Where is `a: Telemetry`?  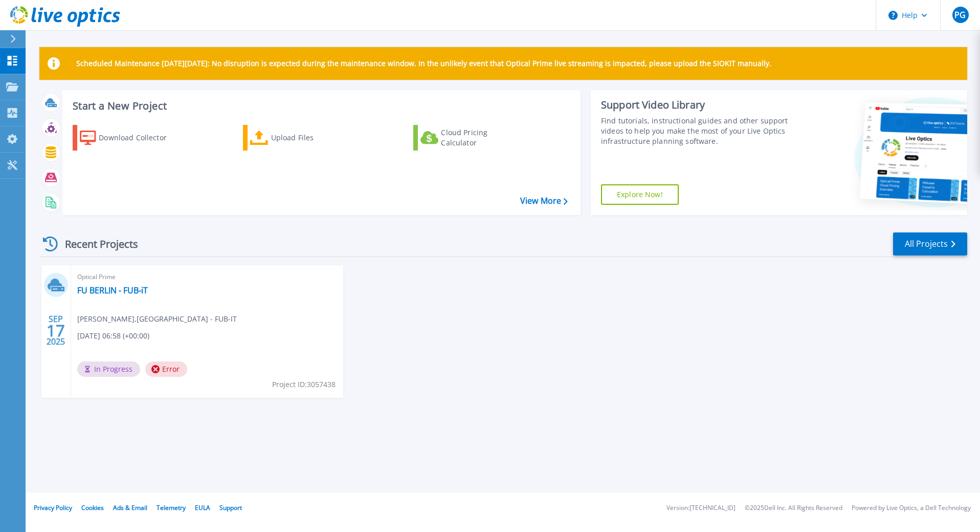
a: Telemetry is located at coordinates (171, 507).